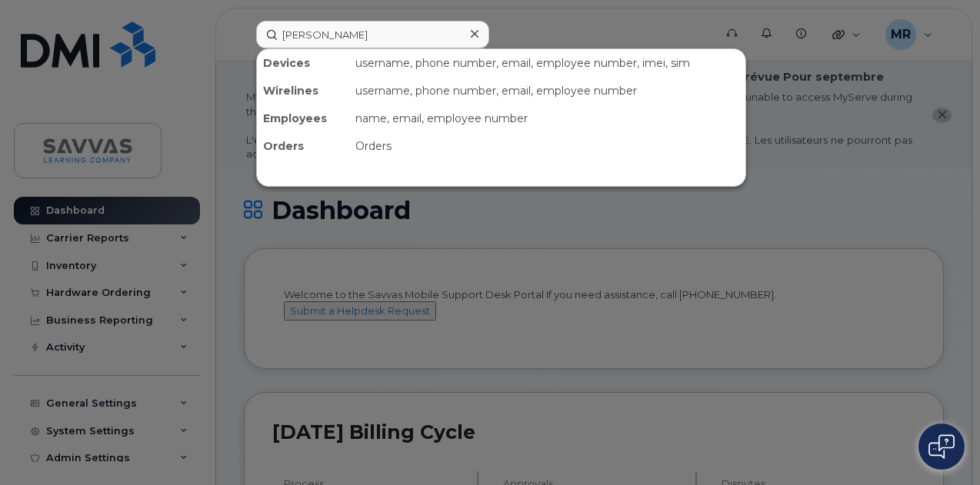  What do you see at coordinates (303, 119) in the screenshot?
I see `div: Employees` at bounding box center [303, 119].